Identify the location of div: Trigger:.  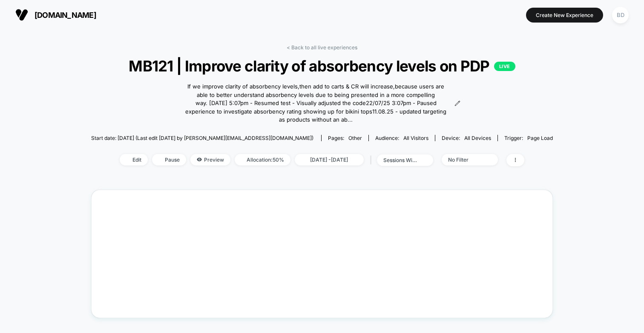
(528, 138).